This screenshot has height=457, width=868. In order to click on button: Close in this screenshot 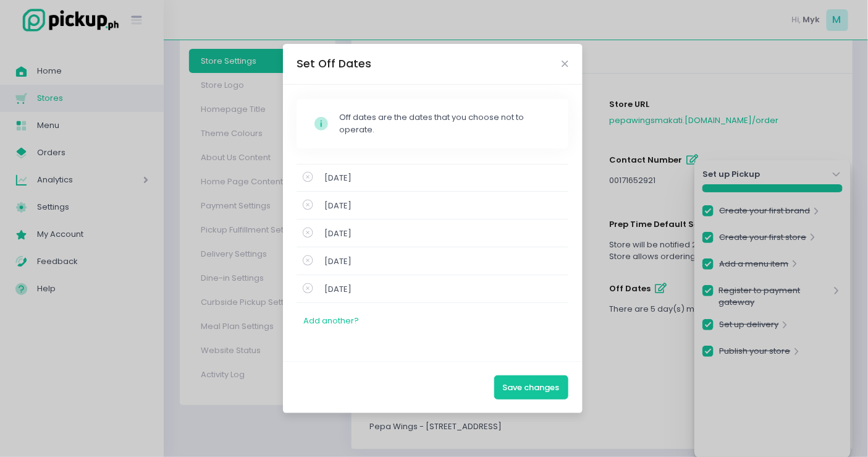, I will do `click(565, 64)`.